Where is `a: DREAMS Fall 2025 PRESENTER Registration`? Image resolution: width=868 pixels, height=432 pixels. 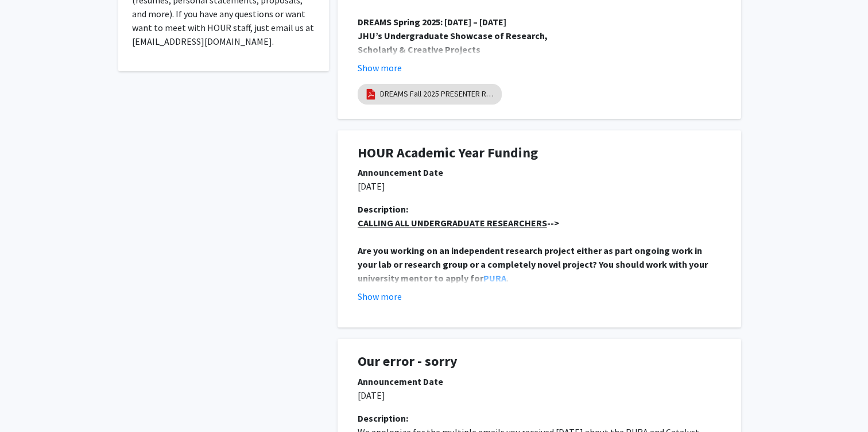
a: DREAMS Fall 2025 PRESENTER Registration is located at coordinates (437, 94).